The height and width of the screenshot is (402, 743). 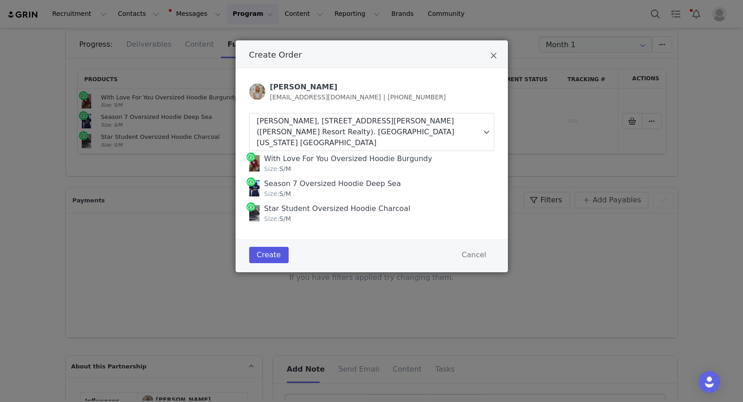 I want to click on div: Open Intercom Messenger, so click(x=709, y=382).